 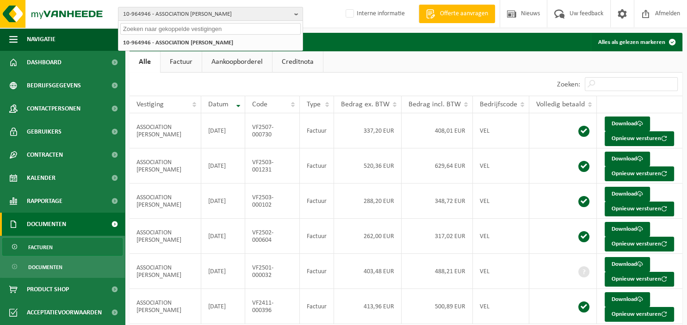 I want to click on td: VF2411-000396, so click(x=272, y=307).